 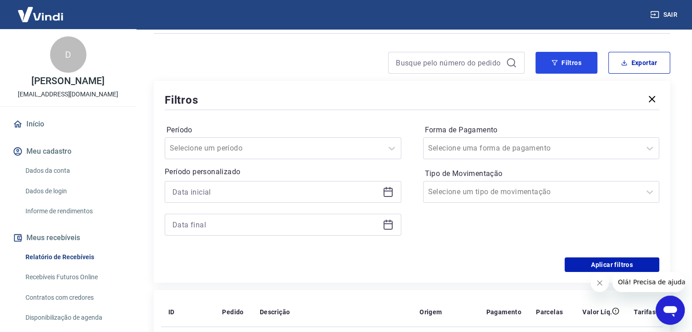 What do you see at coordinates (542, 174) in the screenshot?
I see `label: Tipo de Movimentação` at bounding box center [542, 174].